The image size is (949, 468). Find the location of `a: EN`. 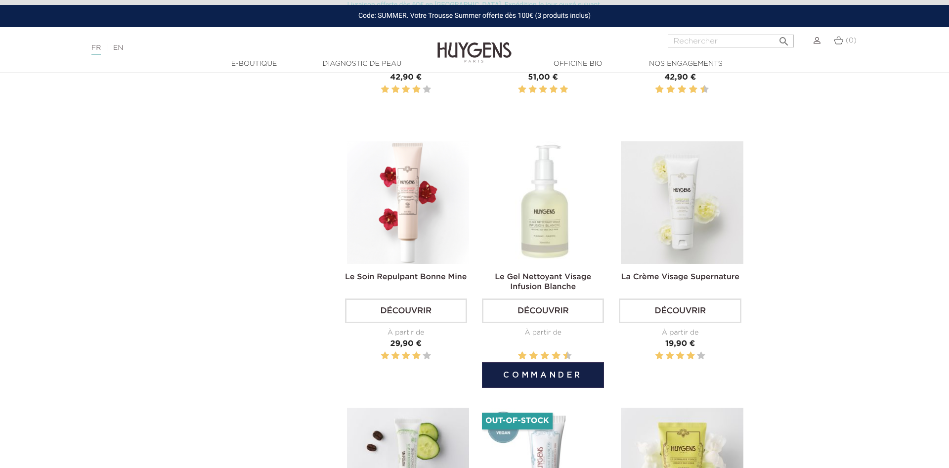

a: EN is located at coordinates (118, 48).